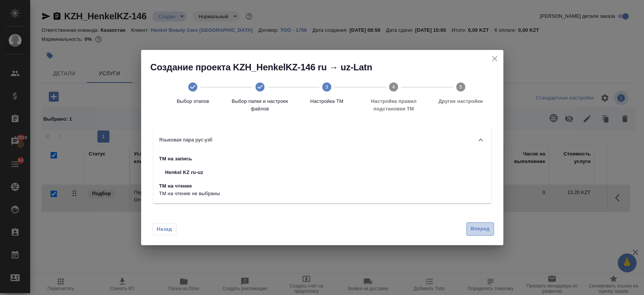 Image resolution: width=644 pixels, height=295 pixels. I want to click on span: Выбор этапов, so click(193, 101).